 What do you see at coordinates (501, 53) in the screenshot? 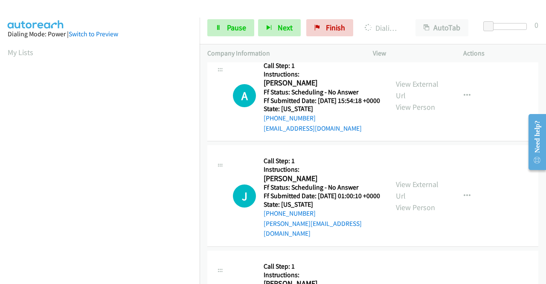
I see `p: Actions` at bounding box center [501, 53].